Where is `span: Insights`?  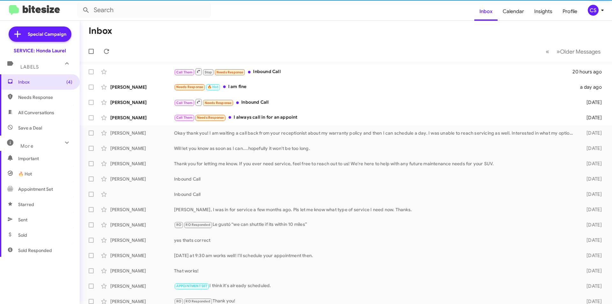 span: Insights is located at coordinates (543, 11).